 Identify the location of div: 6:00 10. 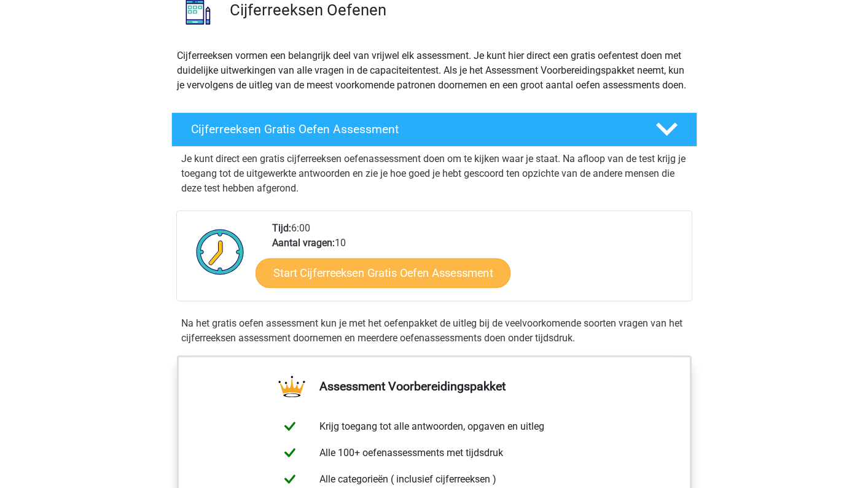
(477, 261).